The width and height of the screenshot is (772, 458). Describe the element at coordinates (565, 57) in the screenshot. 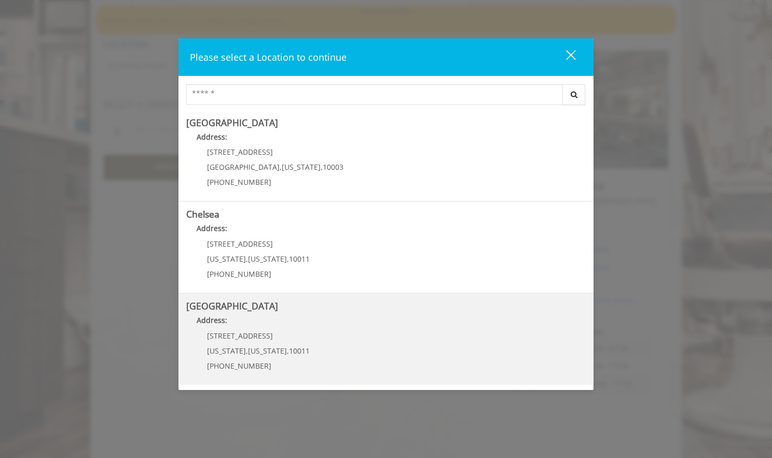

I see `button: close dialog` at that location.